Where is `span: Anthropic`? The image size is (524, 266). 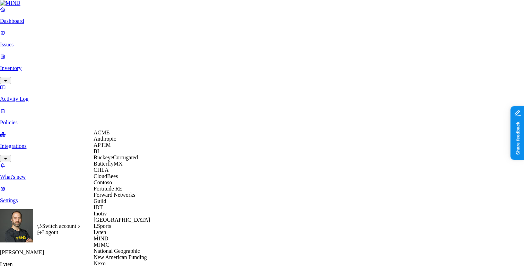 span: Anthropic is located at coordinates (105, 139).